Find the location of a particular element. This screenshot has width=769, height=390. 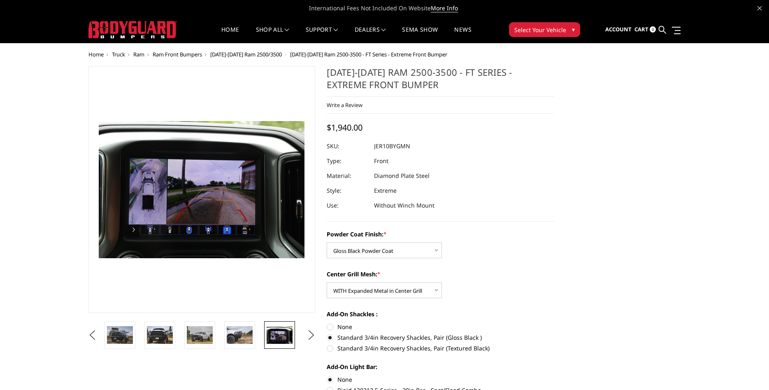

span: $1,940.00 is located at coordinates (345, 127).